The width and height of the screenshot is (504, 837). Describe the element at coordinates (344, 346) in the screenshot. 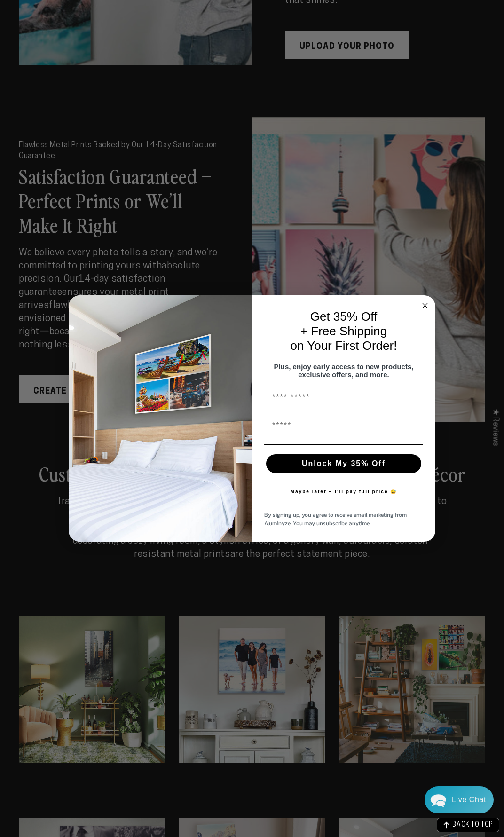

I see `span: on Your First Order!` at that location.